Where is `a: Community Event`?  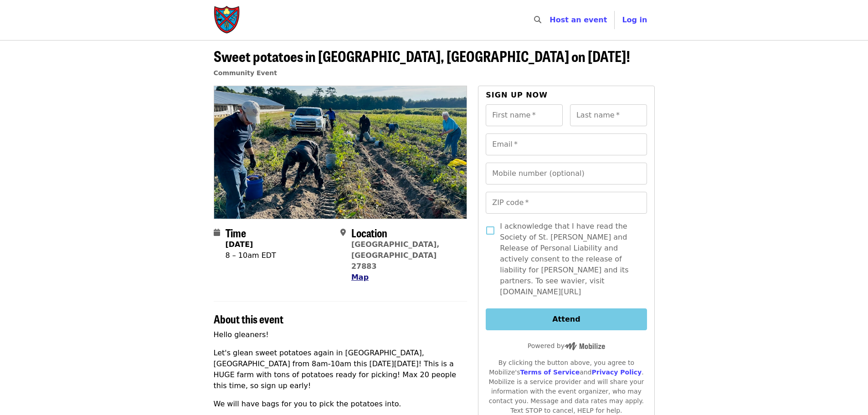 a: Community Event is located at coordinates (245, 73).